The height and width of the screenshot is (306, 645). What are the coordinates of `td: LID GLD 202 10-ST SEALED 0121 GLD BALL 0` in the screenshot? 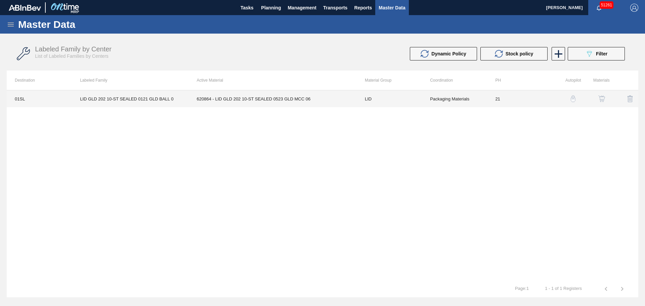 It's located at (130, 99).